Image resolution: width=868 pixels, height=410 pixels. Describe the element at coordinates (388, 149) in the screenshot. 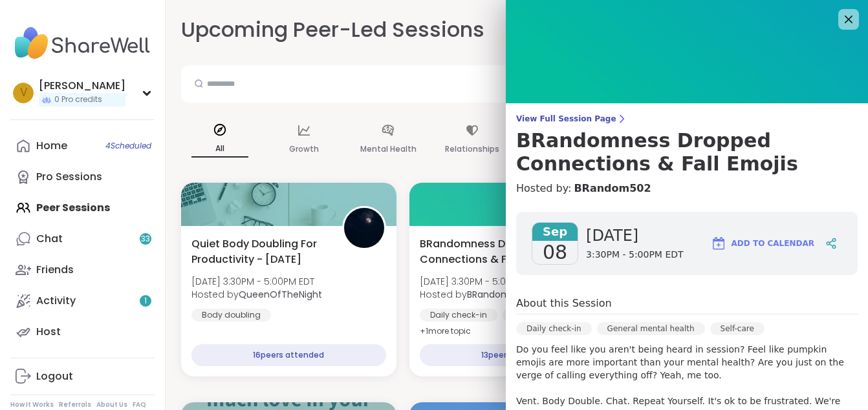

I see `p: Mental Health` at that location.